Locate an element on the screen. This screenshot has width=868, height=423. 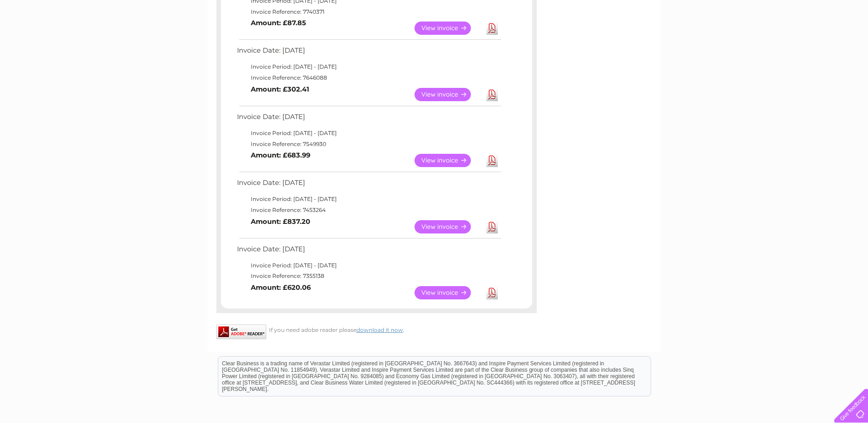
span: 0333 014 3131 is located at coordinates (727, 10).